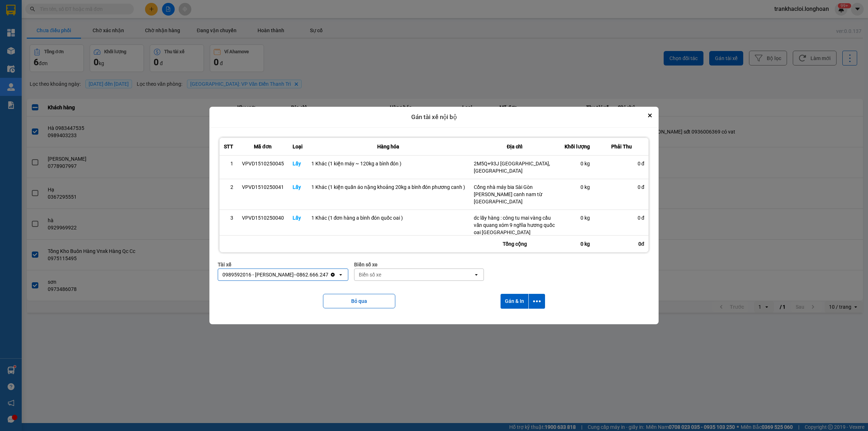 The width and height of the screenshot is (868, 431). Describe the element at coordinates (263, 163) in the screenshot. I see `div: VPVD1510250045` at that location.